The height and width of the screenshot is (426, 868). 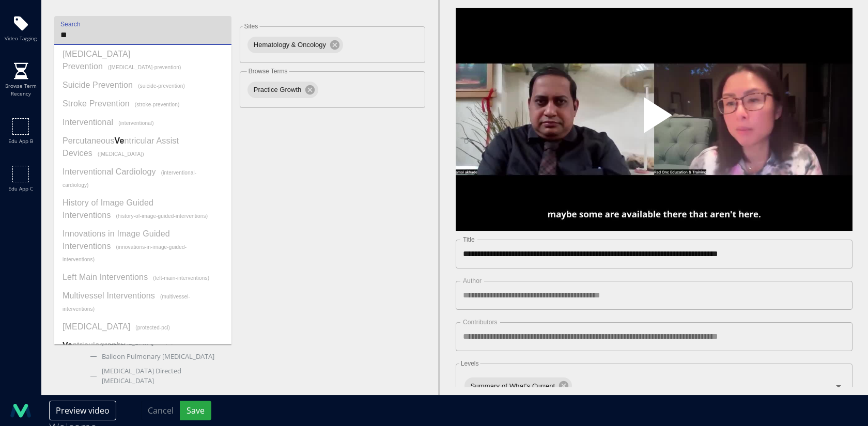 What do you see at coordinates (21, 141) in the screenshot?
I see `span: Edu app b` at bounding box center [21, 141].